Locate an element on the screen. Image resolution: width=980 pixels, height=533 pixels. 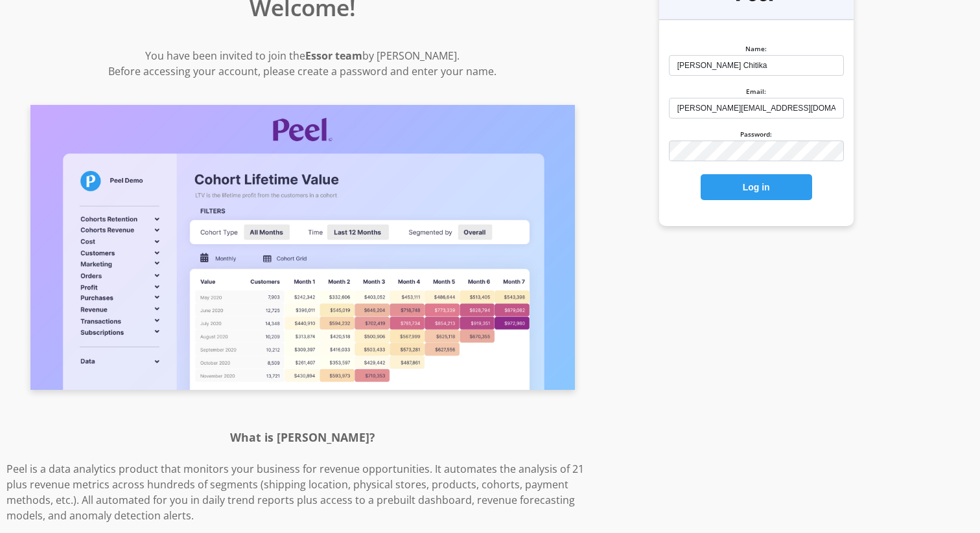
input: Michael Bluth is located at coordinates (756, 65).